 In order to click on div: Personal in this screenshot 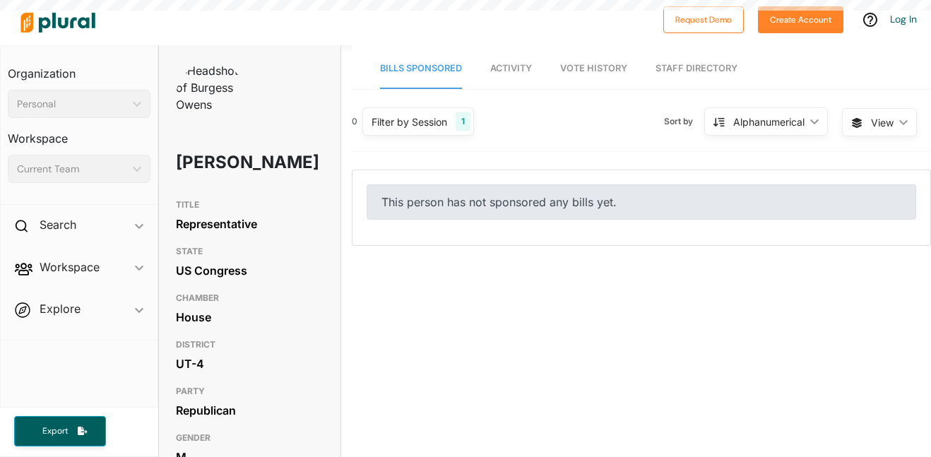, I will do `click(72, 104)`.